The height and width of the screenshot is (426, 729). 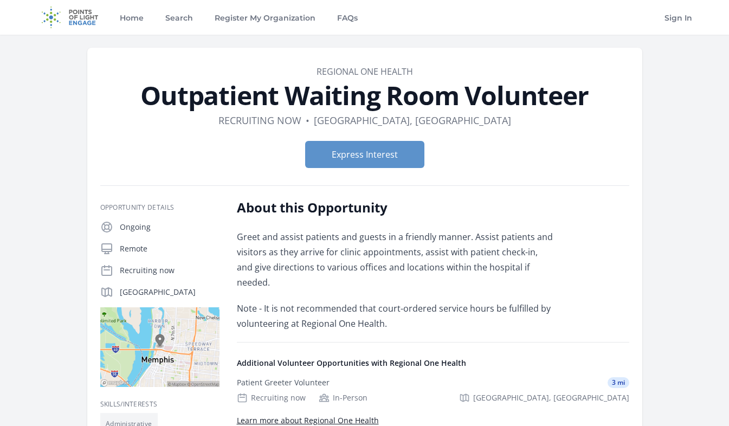 I want to click on p: Note - It is not recommended that court-ordered service hours be fulfilled by volunteering at Reg..., so click(x=395, y=316).